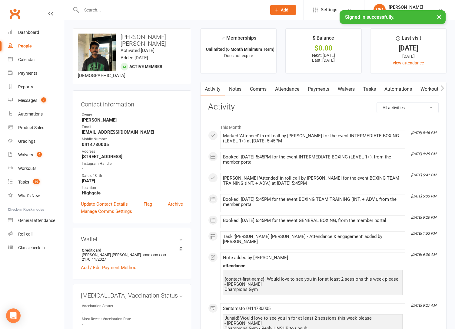 The height and width of the screenshot is (329, 455). Describe the element at coordinates (238, 56) in the screenshot. I see `span: Does not expire` at that location.